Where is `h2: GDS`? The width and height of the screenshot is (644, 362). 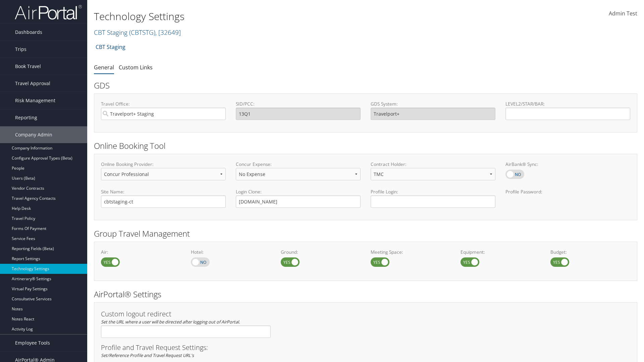 h2: GDS is located at coordinates (363, 85).